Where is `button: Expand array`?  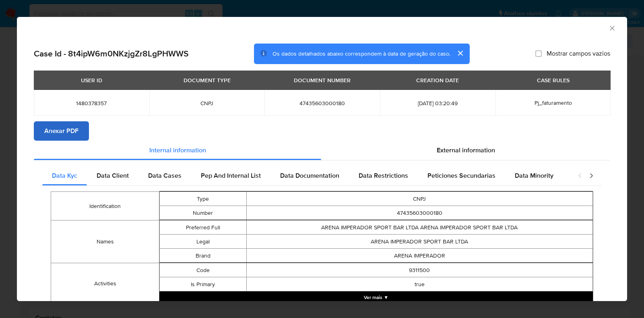
button: Expand array is located at coordinates (376, 297).